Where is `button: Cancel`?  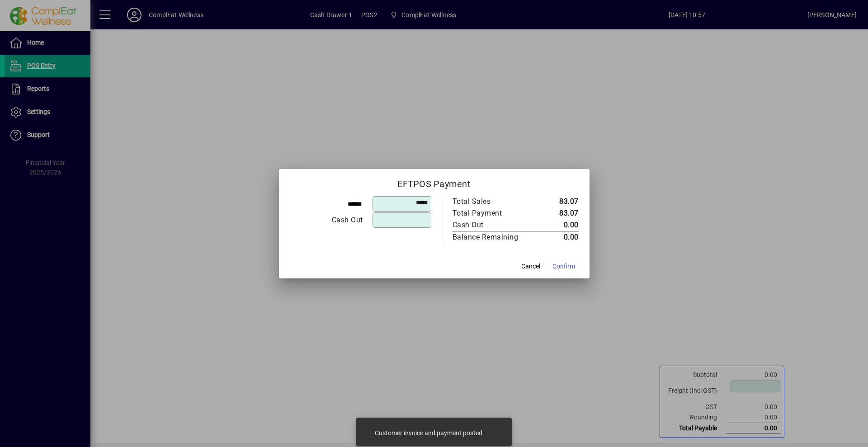 button: Cancel is located at coordinates (531, 267).